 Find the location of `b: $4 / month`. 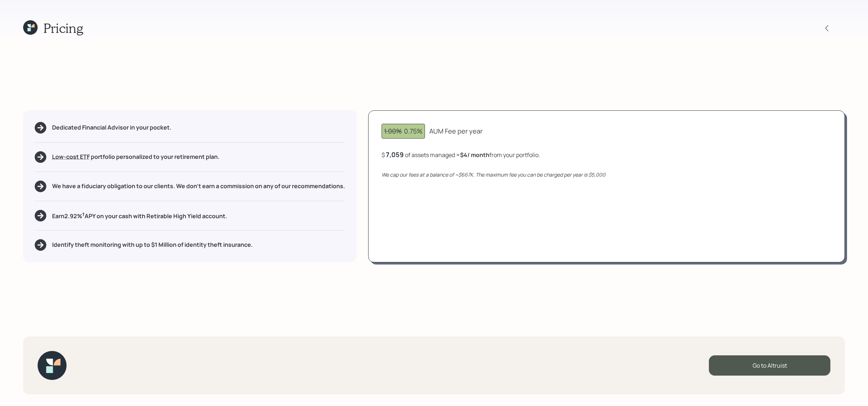

b: $4 / month is located at coordinates (475, 155).